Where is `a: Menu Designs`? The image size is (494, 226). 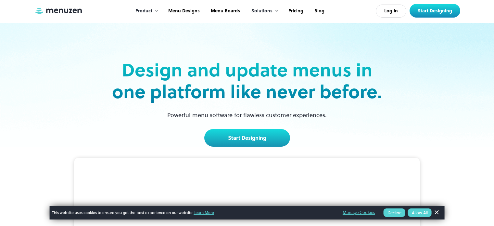
a: Menu Designs is located at coordinates (183, 11).